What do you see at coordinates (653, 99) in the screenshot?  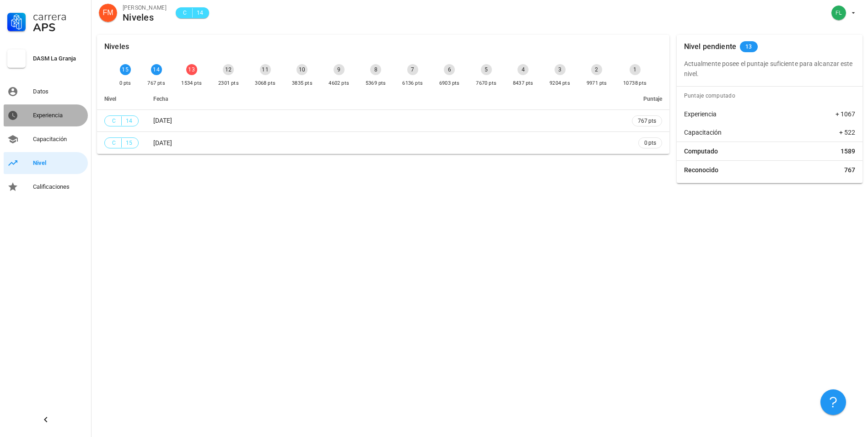 I see `span: Puntaje` at bounding box center [653, 99].